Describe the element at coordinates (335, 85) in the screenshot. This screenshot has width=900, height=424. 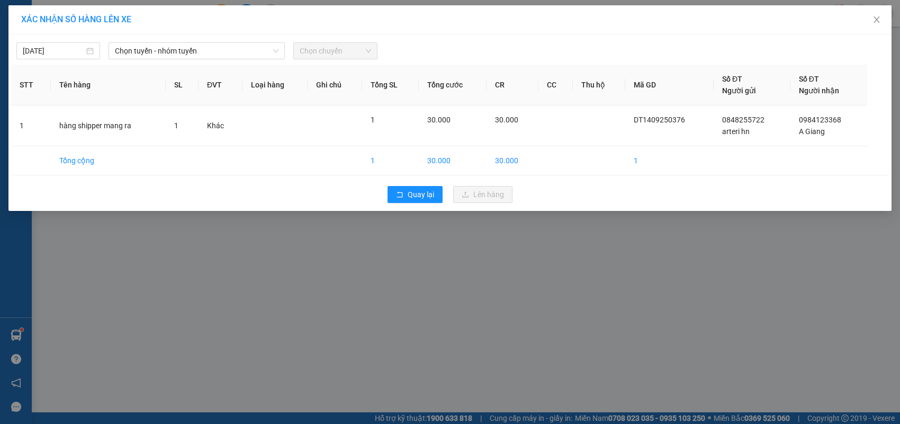
I see `th: Ghi chú` at that location.